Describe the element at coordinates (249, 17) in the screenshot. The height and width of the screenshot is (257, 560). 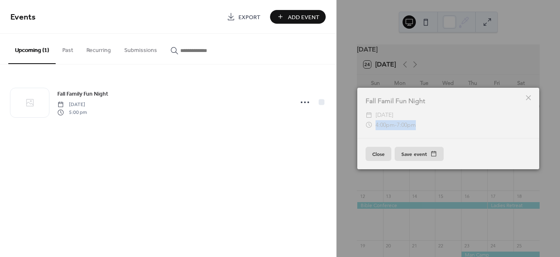
I see `span: Export` at that location.